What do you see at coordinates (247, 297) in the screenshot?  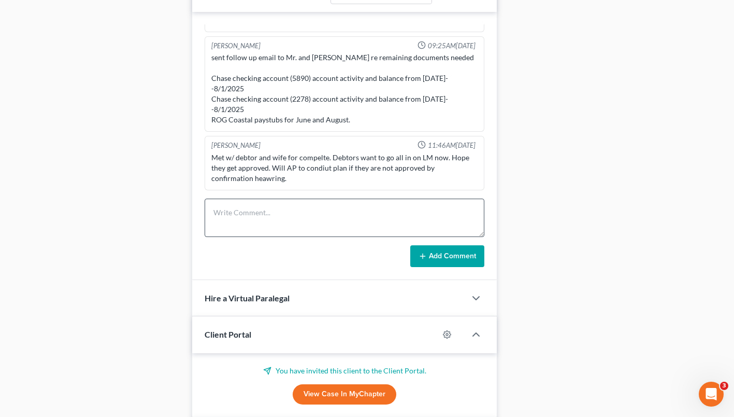 I see `span: Hire a Virtual Paralegal` at bounding box center [247, 297].